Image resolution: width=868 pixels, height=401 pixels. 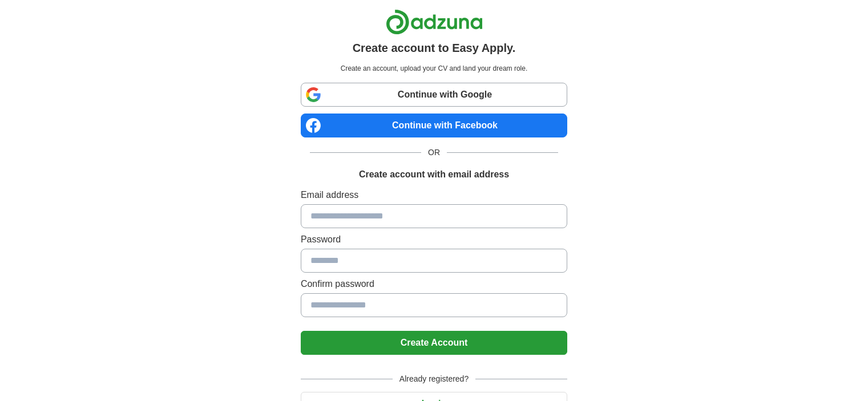 I want to click on h1: Create account to Easy Apply., so click(x=434, y=48).